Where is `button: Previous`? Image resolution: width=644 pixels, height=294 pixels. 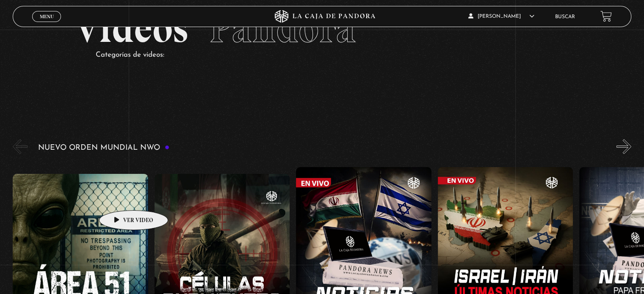
button: Previous is located at coordinates (20, 146).